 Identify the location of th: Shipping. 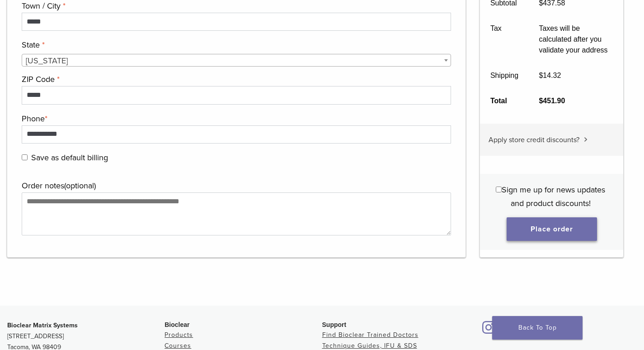
(505, 75).